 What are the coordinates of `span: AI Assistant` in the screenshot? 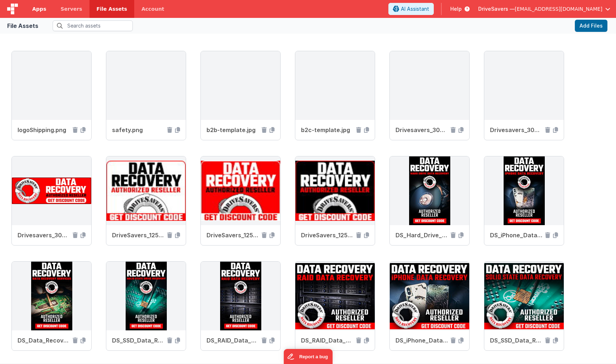 It's located at (415, 9).